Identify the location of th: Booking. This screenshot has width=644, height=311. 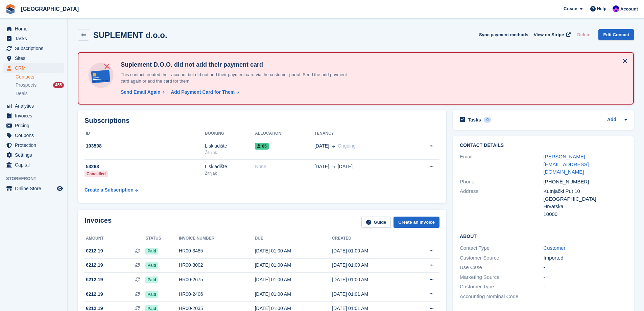
(229, 134).